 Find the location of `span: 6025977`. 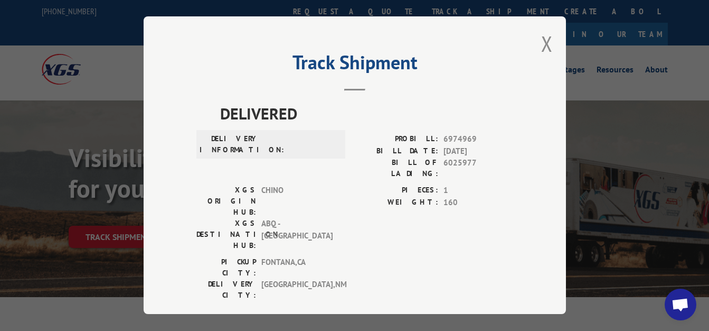

span: 6025977 is located at coordinates (479, 168).